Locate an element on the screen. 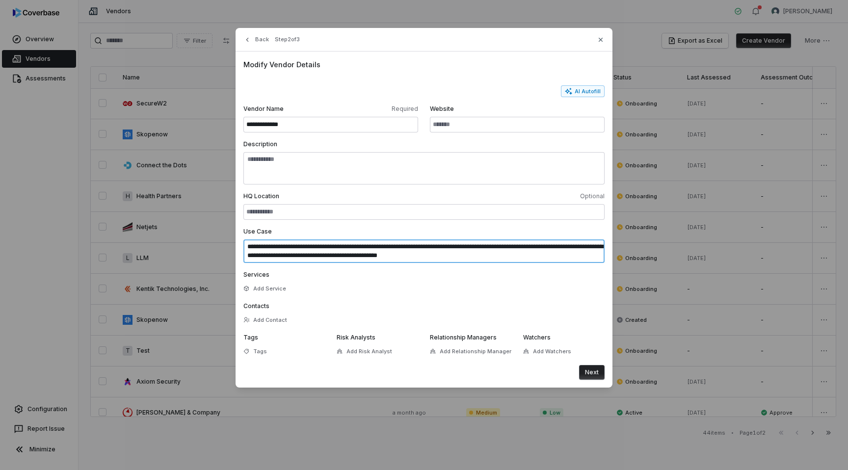  span: Vendor Name is located at coordinates (286, 109).